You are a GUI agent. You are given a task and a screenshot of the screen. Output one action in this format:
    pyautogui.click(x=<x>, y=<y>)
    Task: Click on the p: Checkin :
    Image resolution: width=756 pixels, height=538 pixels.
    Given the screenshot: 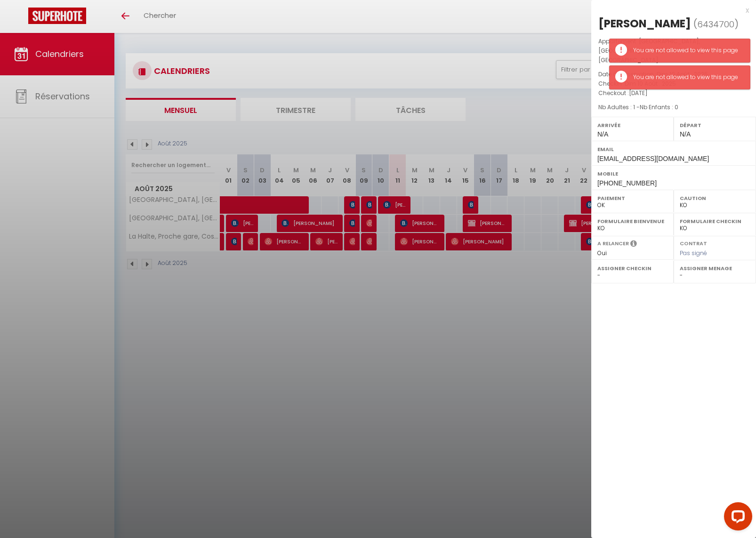 What is the action you would take?
    pyautogui.click(x=673, y=84)
    